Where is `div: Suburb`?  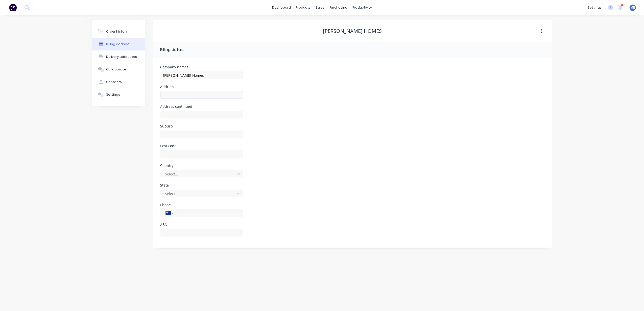
div: Suburb is located at coordinates (201, 126).